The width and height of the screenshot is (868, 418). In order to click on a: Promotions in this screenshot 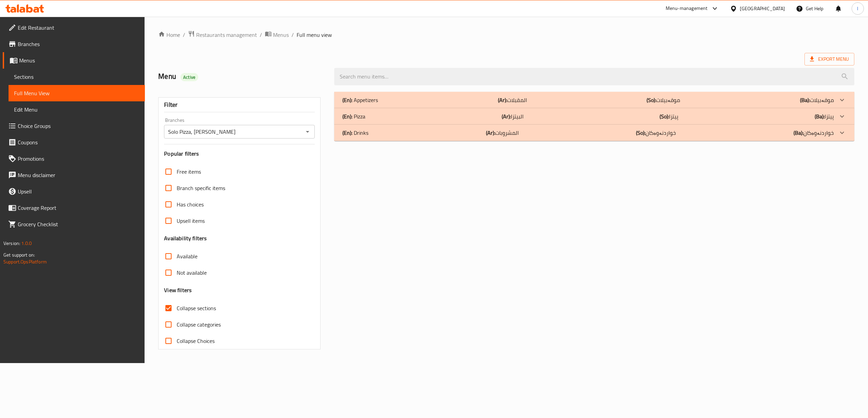, I will do `click(73, 159)`.